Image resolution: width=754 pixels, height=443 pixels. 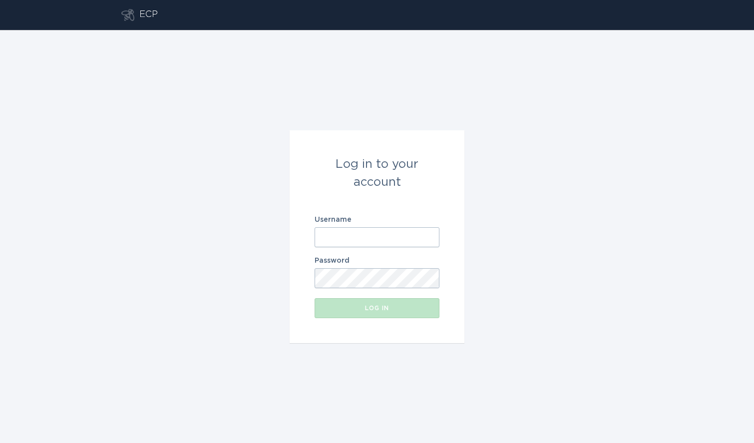 What do you see at coordinates (148, 15) in the screenshot?
I see `div: ECP` at bounding box center [148, 15].